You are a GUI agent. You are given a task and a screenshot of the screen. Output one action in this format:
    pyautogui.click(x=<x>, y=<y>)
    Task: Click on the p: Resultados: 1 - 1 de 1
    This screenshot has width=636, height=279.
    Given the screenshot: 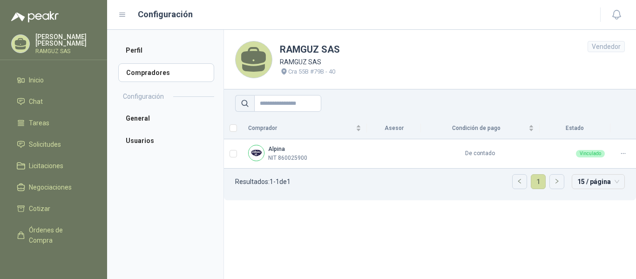 What is the action you would take?
    pyautogui.click(x=263, y=182)
    